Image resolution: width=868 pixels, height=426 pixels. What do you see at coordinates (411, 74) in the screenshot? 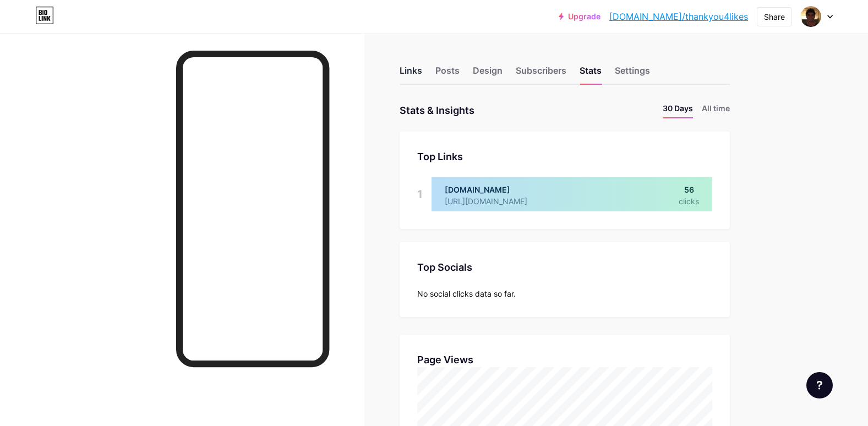
I see `div: Links` at bounding box center [411, 74].